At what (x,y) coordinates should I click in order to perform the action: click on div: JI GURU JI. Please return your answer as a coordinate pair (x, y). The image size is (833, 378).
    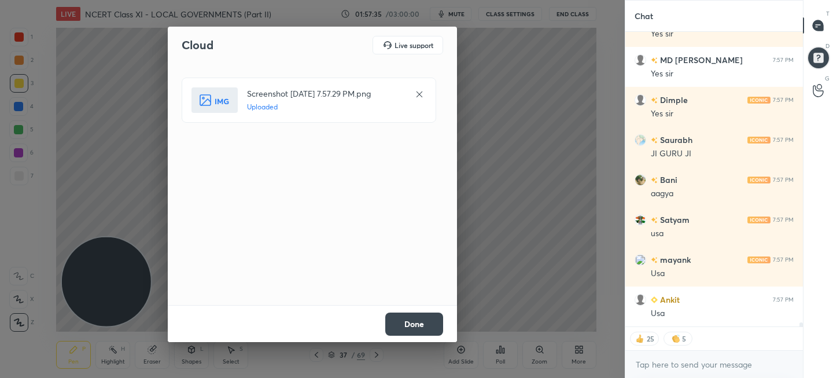
    Looking at the image, I should click on (722, 154).